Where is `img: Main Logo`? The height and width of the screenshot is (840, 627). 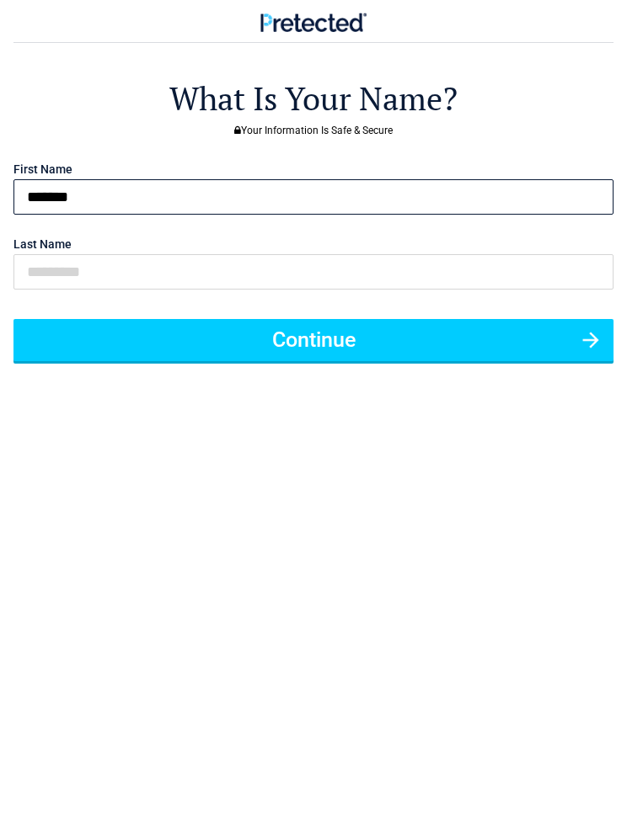
img: Main Logo is located at coordinates (313, 21).